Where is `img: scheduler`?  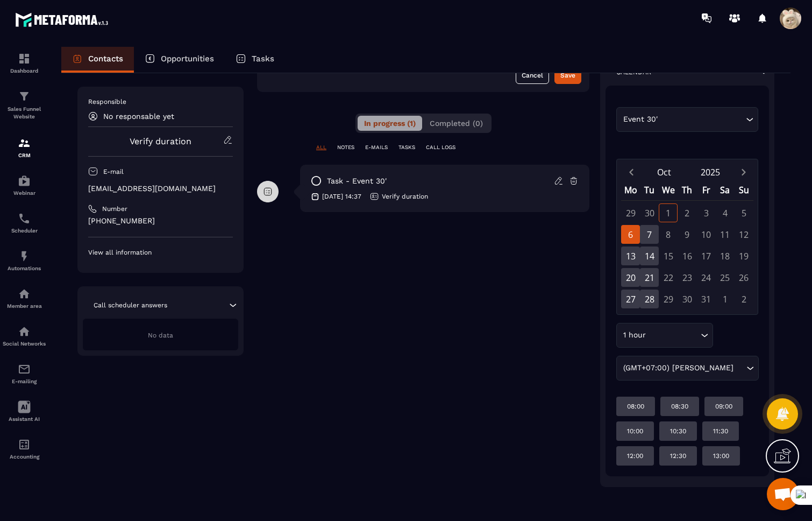 img: scheduler is located at coordinates (24, 218).